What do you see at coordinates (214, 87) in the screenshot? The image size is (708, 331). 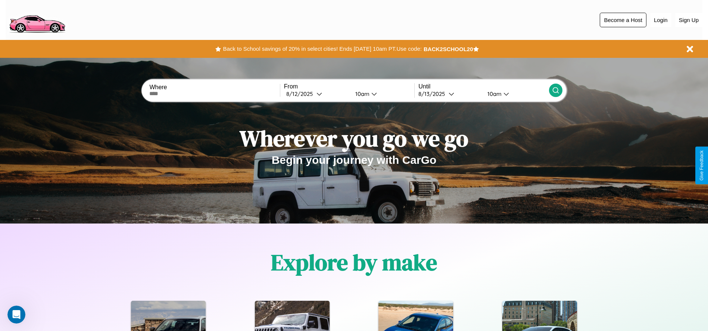 I see `label: Where` at bounding box center [214, 87].